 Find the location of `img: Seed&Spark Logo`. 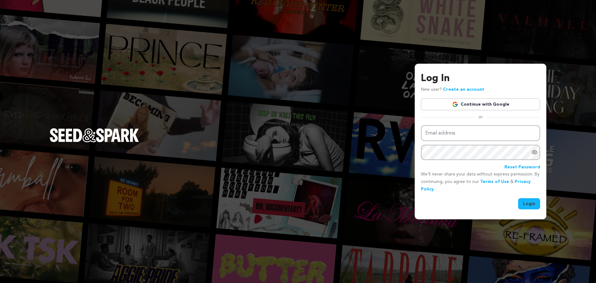

img: Seed&Spark Logo is located at coordinates (94, 135).